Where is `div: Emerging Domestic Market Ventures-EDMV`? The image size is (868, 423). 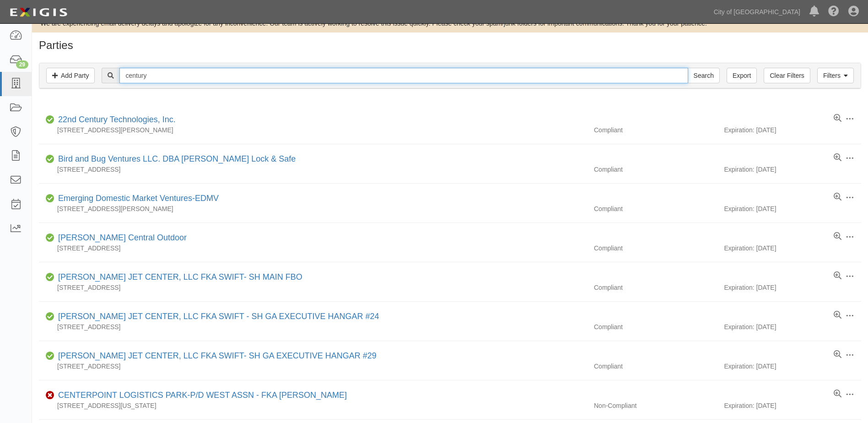
div: Emerging Domestic Market Ventures-EDMV is located at coordinates (137, 199).